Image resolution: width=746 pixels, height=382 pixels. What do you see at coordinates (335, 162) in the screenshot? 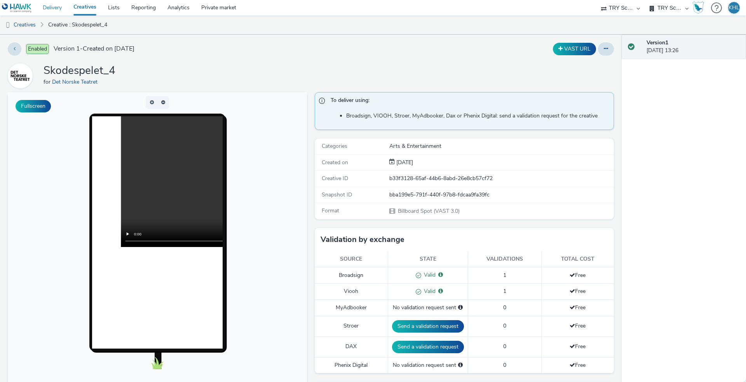
I see `span: Created on` at bounding box center [335, 162].